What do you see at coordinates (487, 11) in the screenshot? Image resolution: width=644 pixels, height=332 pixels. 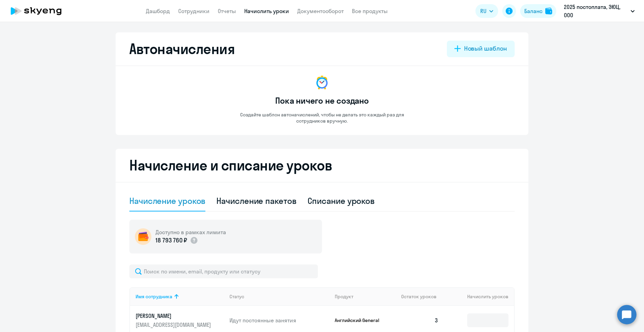 I see `button: RU` at bounding box center [487, 11].